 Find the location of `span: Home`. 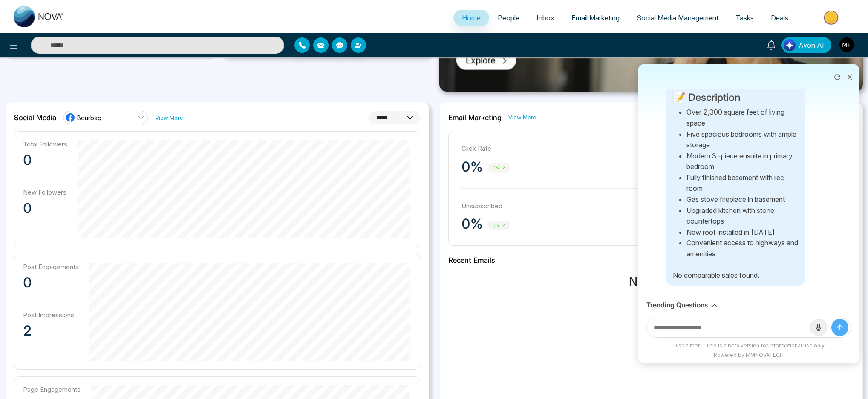

span: Home is located at coordinates (471, 18).